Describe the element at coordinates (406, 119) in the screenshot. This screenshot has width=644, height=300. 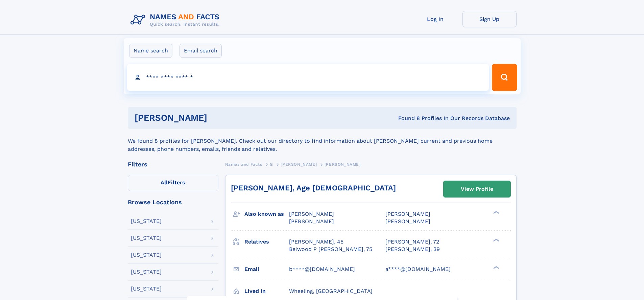
I see `div: Found 8 Profiles In Our Records Database` at that location.